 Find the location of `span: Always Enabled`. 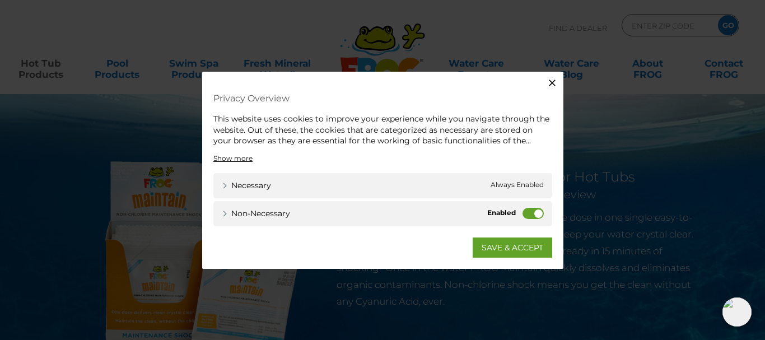

span: Always Enabled is located at coordinates (517, 185).